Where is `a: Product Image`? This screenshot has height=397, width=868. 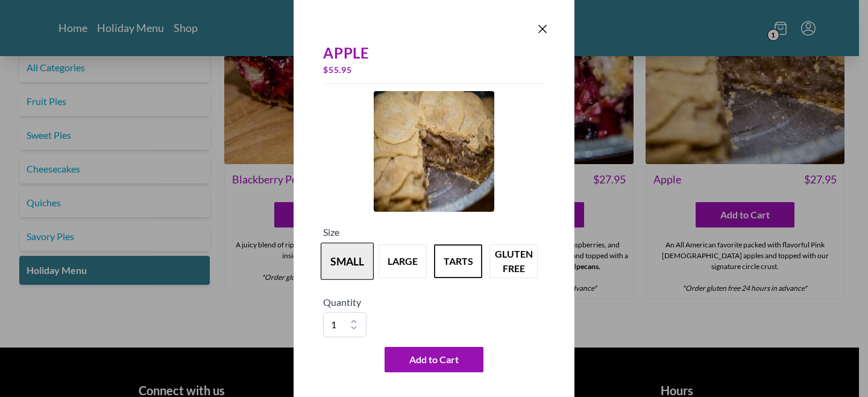 a: Product Image is located at coordinates (434, 154).